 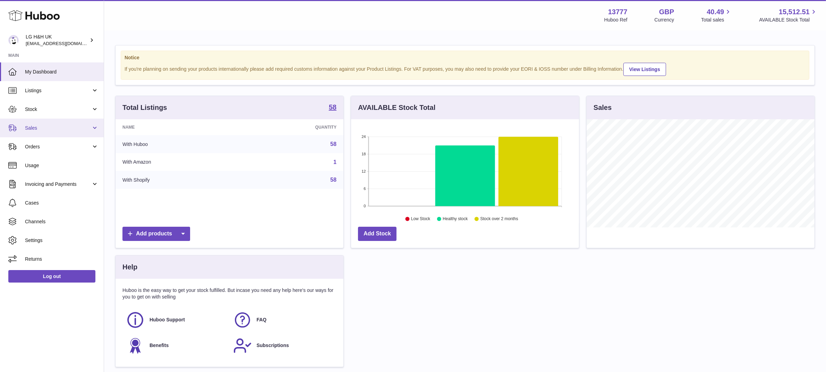 I want to click on text: 6, so click(x=364, y=189).